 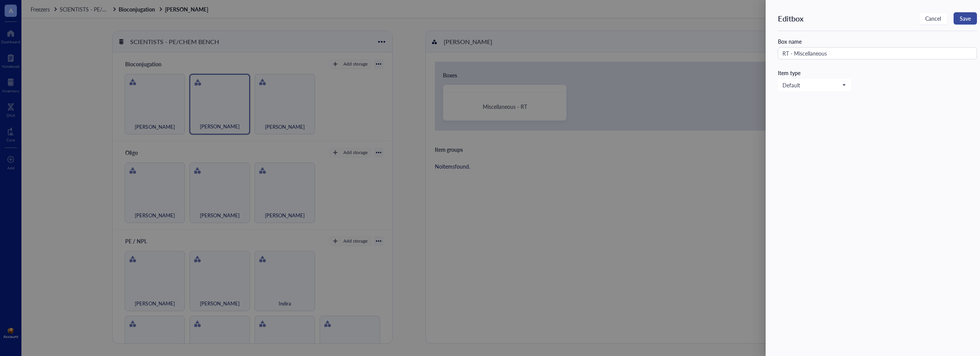 I want to click on button: Save, so click(x=965, y=18).